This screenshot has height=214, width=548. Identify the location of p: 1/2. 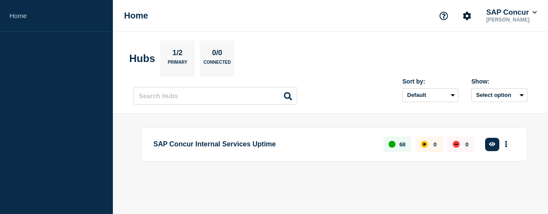
(178, 54).